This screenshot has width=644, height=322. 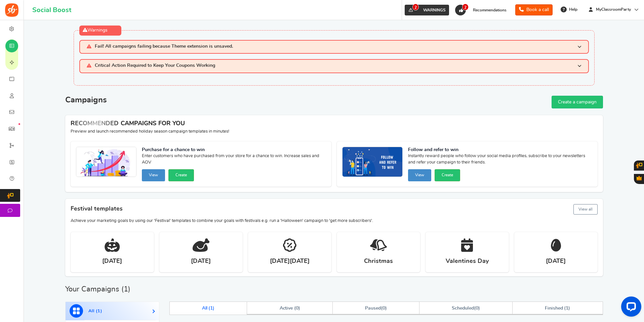 What do you see at coordinates (334, 124) in the screenshot?
I see `h4: RECOMMENDED CAMPAIGNS FOR YOU` at bounding box center [334, 124].